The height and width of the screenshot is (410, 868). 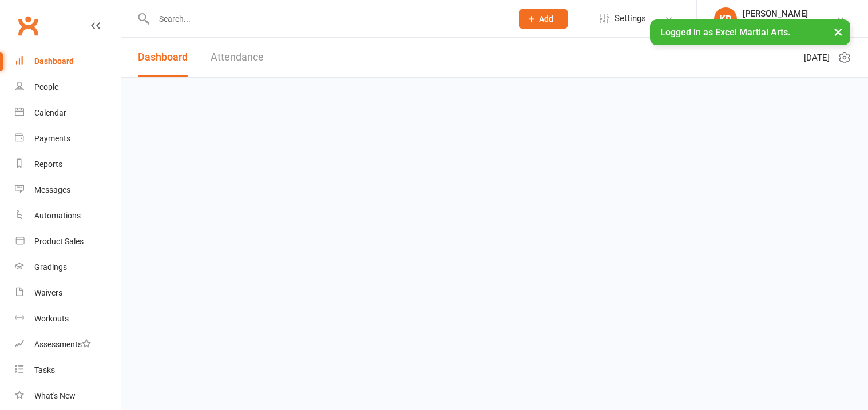 I want to click on div: Assessments, so click(x=62, y=344).